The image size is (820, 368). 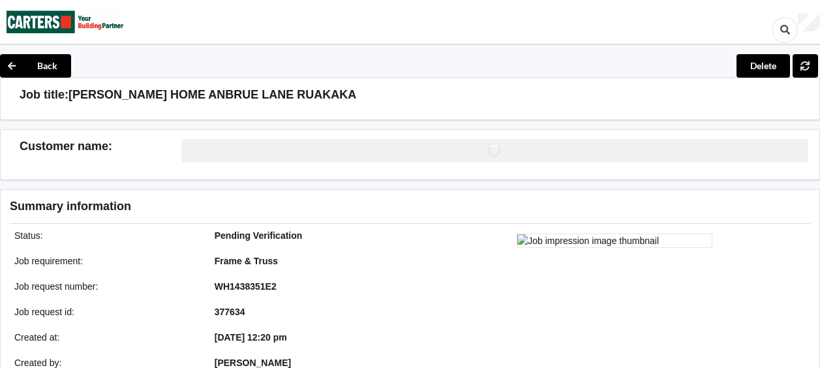 What do you see at coordinates (258, 236) in the screenshot?
I see `b: Pending Verification` at bounding box center [258, 236].